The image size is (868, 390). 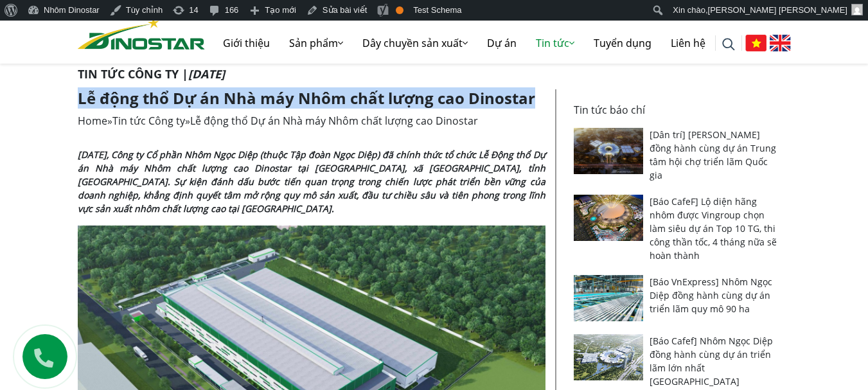 What do you see at coordinates (141, 33) in the screenshot?
I see `img: Nhôm Dinostar` at bounding box center [141, 33].